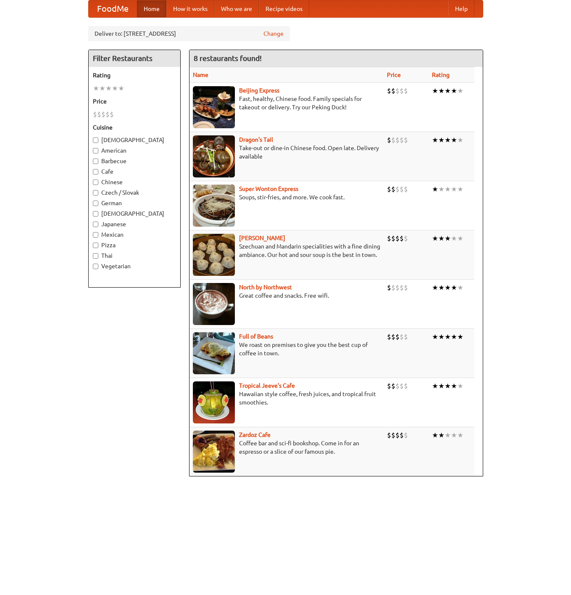  Describe the element at coordinates (287, 296) in the screenshot. I see `p: Great coffee and snacks. Free wifi.` at that location.